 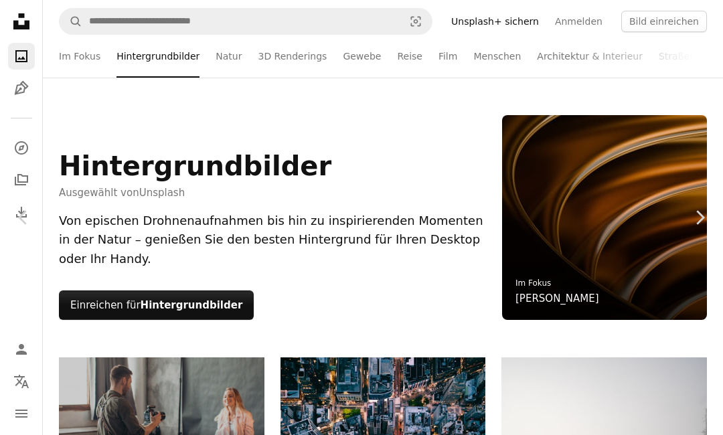 What do you see at coordinates (71, 21) in the screenshot?
I see `button: Unsplash suchen` at bounding box center [71, 21].